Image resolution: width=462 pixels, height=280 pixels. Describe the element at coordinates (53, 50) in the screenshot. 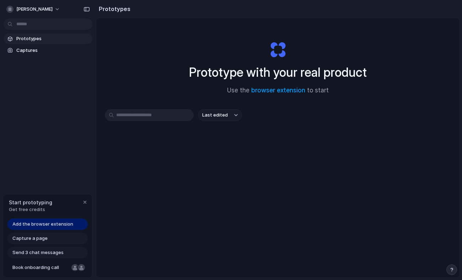

I see `span: Captures` at that location.